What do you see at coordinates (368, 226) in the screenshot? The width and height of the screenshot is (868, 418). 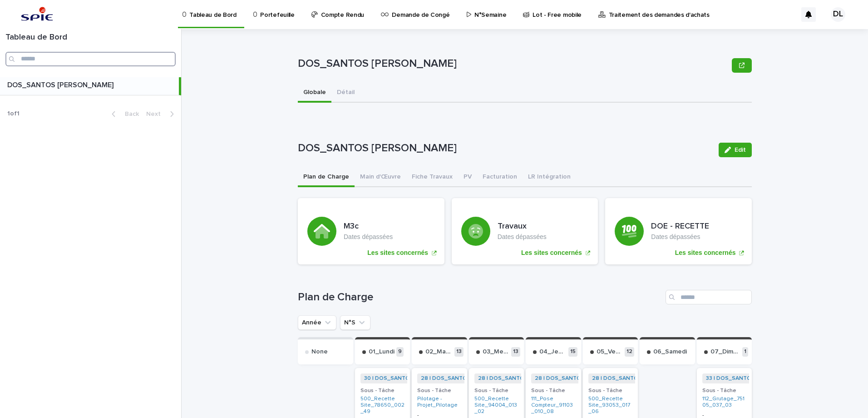 I see `h3: M3c` at bounding box center [368, 226].